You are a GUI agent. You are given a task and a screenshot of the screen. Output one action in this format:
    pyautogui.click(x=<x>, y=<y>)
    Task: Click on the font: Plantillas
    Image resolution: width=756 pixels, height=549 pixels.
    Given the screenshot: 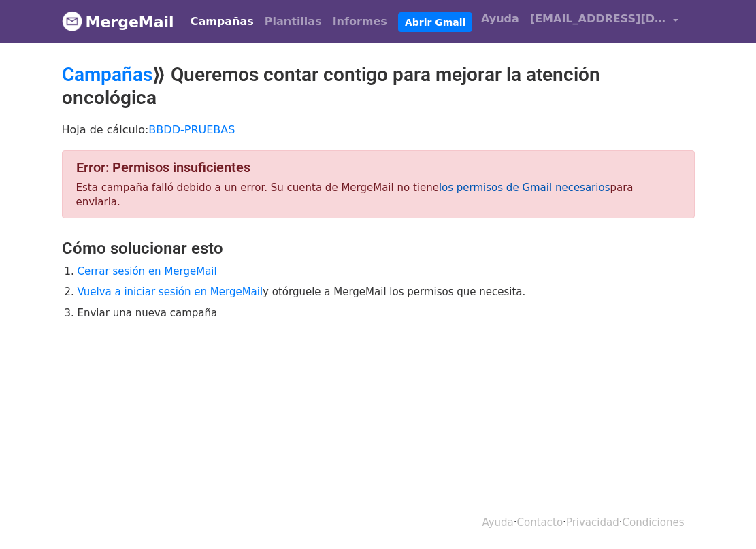 What is the action you would take?
    pyautogui.click(x=293, y=21)
    